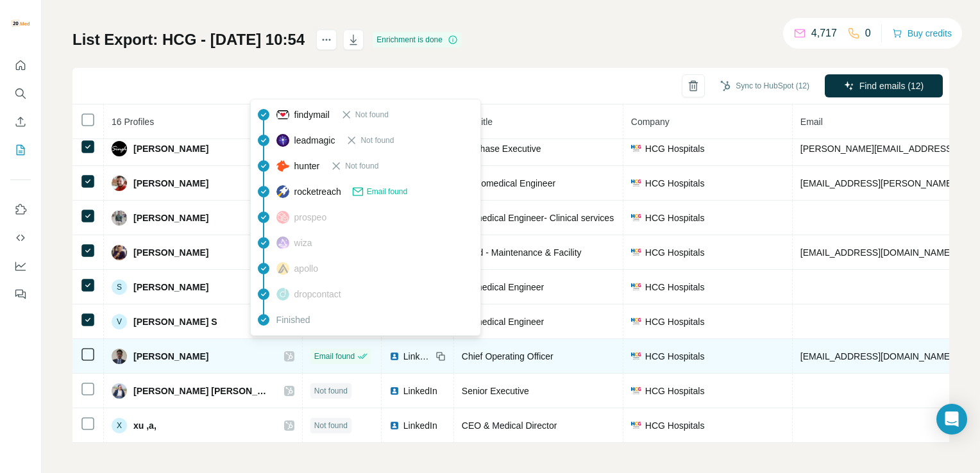 The height and width of the screenshot is (473, 980). Describe the element at coordinates (20, 150) in the screenshot. I see `button: My lists` at that location.